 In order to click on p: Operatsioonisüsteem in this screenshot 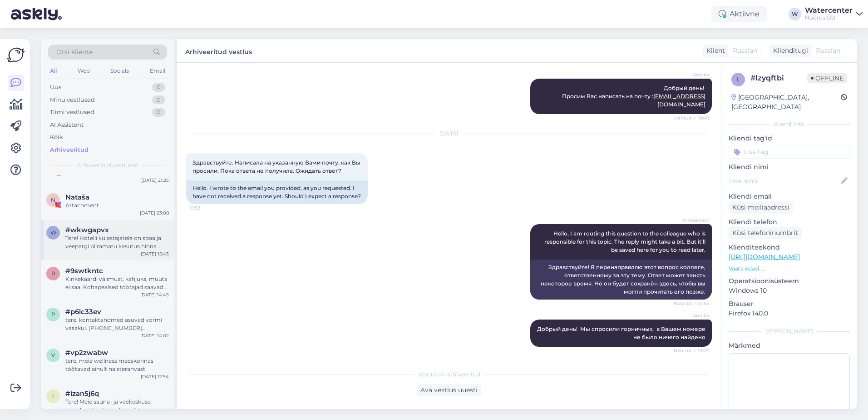, I will do `click(789, 281)`.